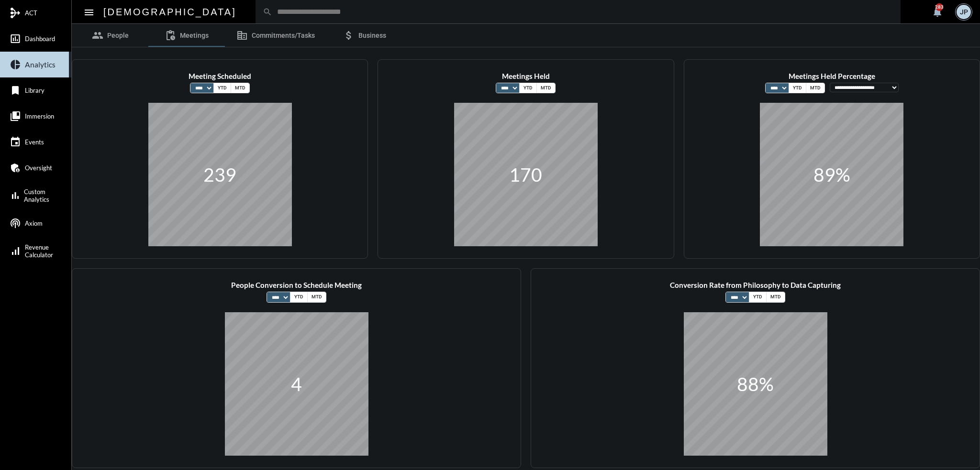  I want to click on span: Custom Analytics, so click(47, 196).